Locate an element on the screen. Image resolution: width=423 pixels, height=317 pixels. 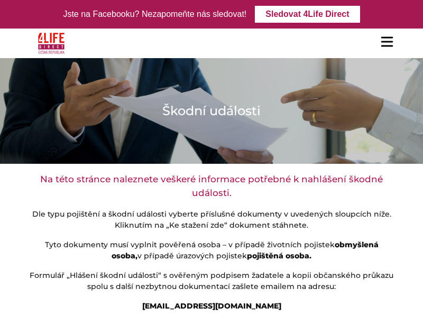
p: Formulář „Hlášení škodní události“ s ověřeným podpisem žadatele a kopii občanského průkazu spolu ... is located at coordinates (211, 281).